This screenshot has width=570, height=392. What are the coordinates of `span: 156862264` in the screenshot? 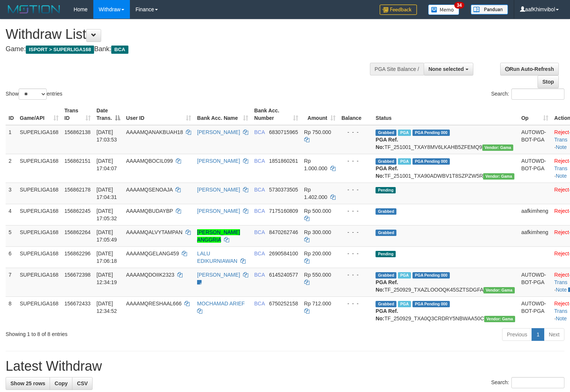 It's located at (77, 232).